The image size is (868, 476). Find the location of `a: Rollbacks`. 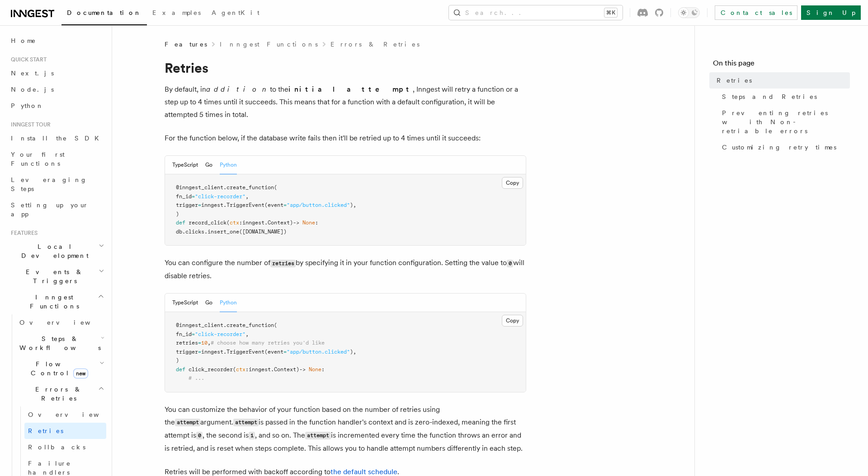

a: Rollbacks is located at coordinates (65, 447).